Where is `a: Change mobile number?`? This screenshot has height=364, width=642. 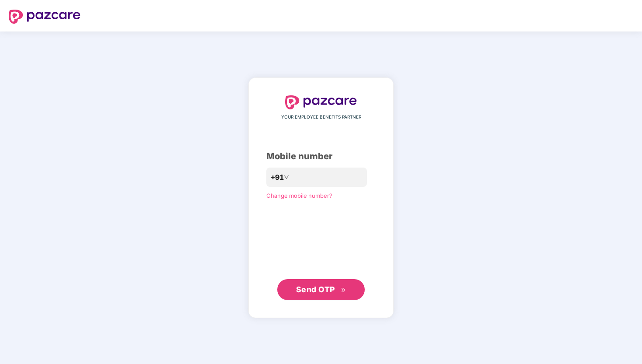
a: Change mobile number? is located at coordinates (299, 195).